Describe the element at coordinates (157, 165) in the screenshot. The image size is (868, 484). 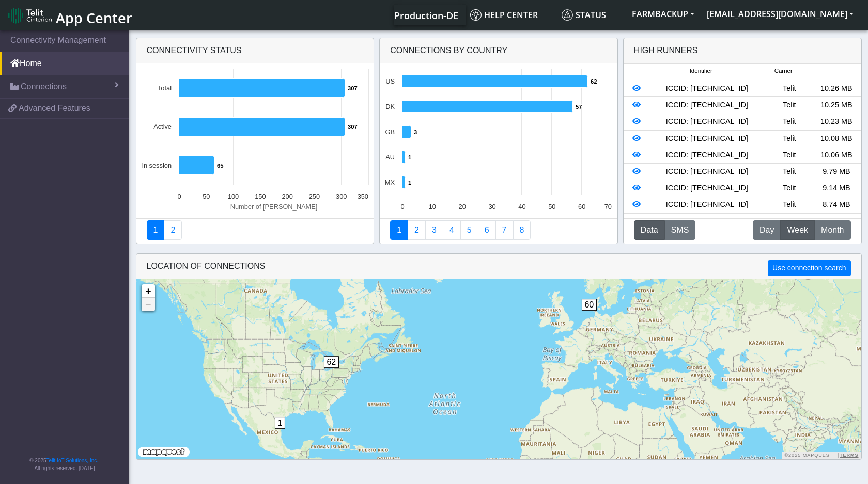
I see `text: In session` at that location.